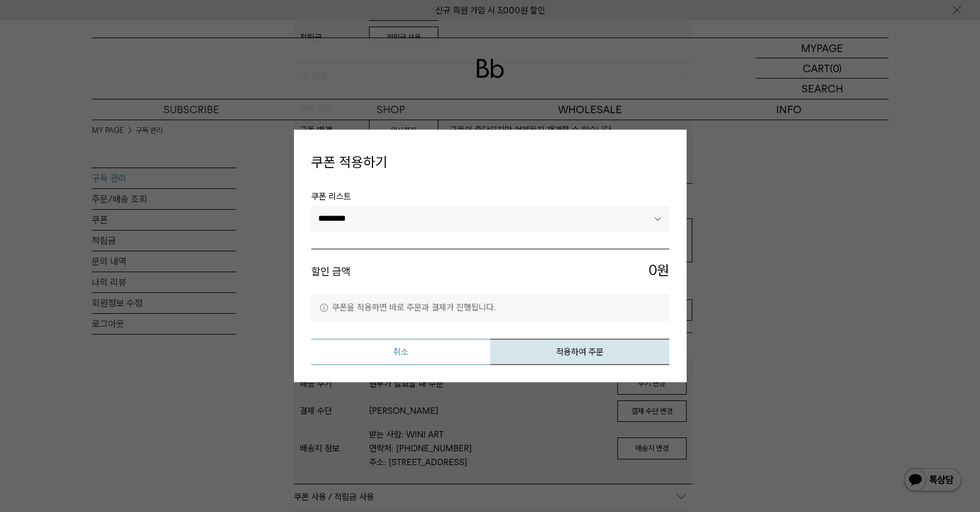 This screenshot has width=980, height=512. Describe the element at coordinates (490, 308) in the screenshot. I see `p: 쿠폰을 적용하면 바로 주문과 결제가 진행됩니다.` at that location.